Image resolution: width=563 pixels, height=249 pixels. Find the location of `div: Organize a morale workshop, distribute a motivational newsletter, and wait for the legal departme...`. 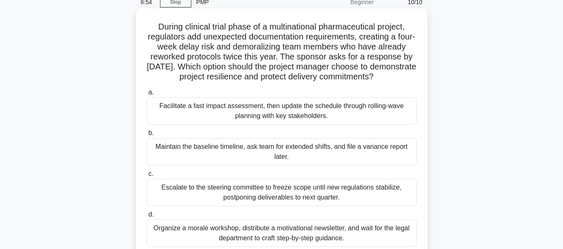

div: Organize a morale workshop, distribute a motivational newsletter, and wait for the legal departme... is located at coordinates (282, 234).